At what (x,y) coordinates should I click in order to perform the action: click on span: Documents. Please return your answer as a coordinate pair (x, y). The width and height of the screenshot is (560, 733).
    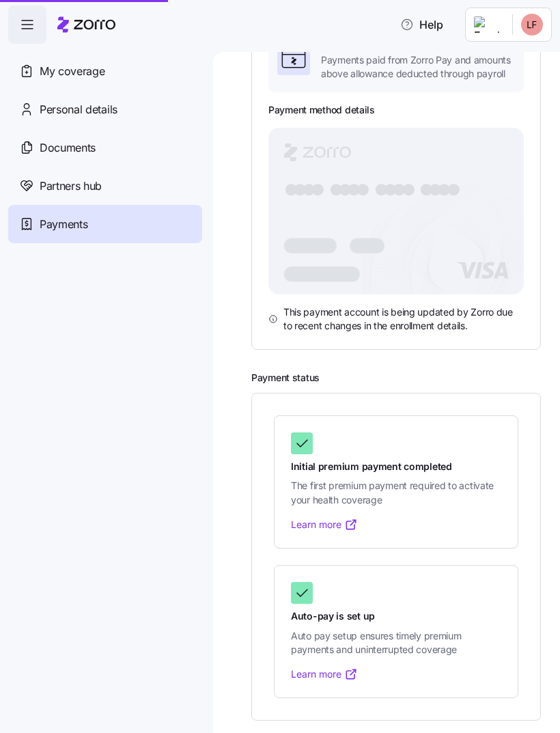
    Looking at the image, I should click on (67, 148).